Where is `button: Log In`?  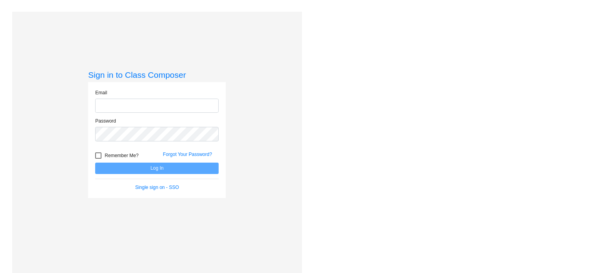
button: Log In is located at coordinates (157, 168).